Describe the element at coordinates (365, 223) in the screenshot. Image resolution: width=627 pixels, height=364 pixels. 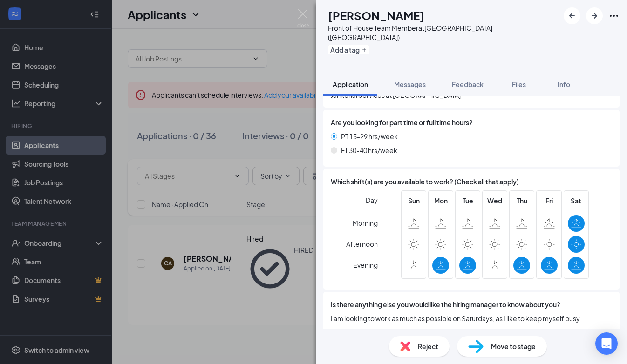
I see `span: Morning` at that location.